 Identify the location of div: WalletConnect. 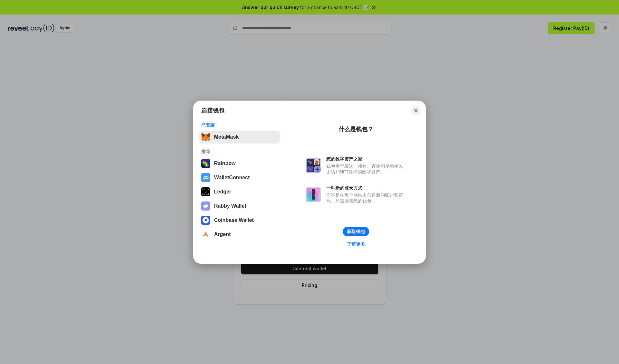
(232, 177).